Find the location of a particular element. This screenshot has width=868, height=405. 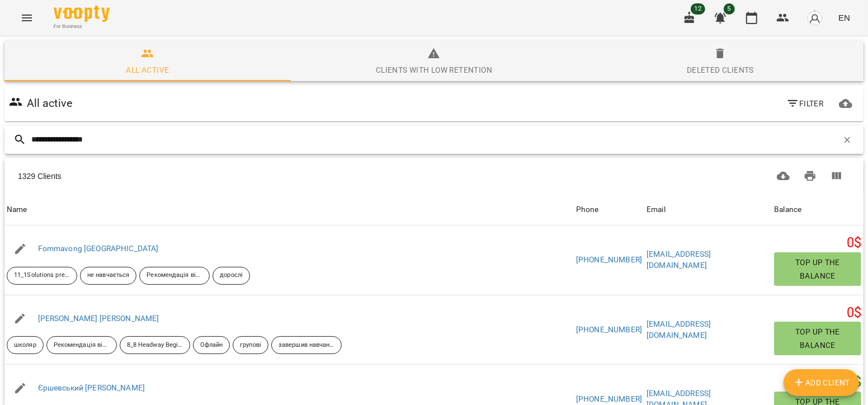

div: не навчається is located at coordinates (108, 276).